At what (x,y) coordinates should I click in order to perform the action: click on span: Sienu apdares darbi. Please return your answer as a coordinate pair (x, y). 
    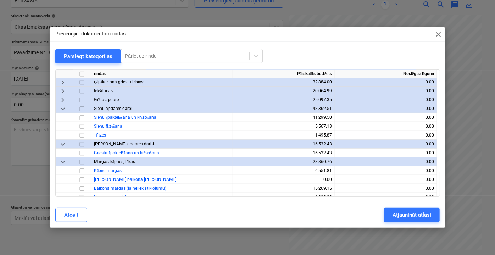
    Looking at the image, I should click on (113, 108).